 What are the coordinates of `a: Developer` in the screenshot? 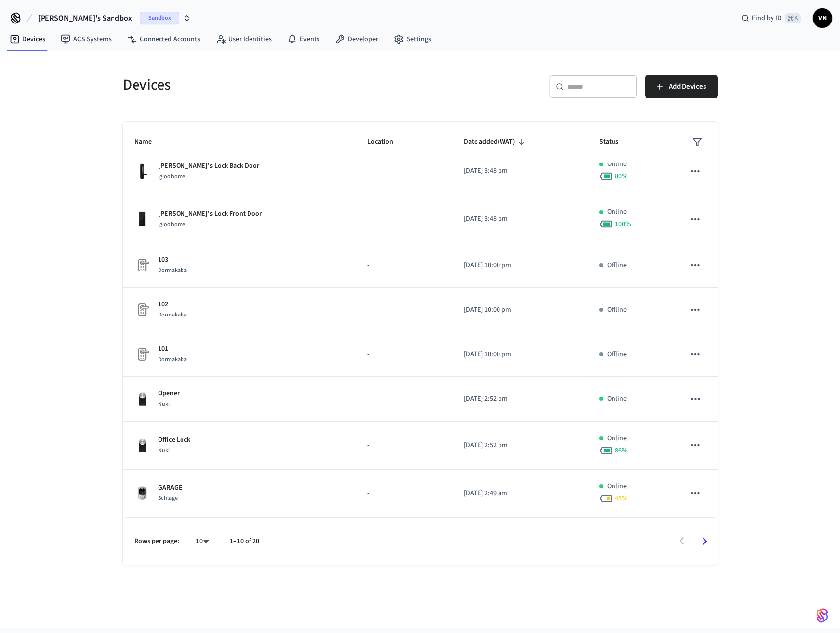 It's located at (356, 39).